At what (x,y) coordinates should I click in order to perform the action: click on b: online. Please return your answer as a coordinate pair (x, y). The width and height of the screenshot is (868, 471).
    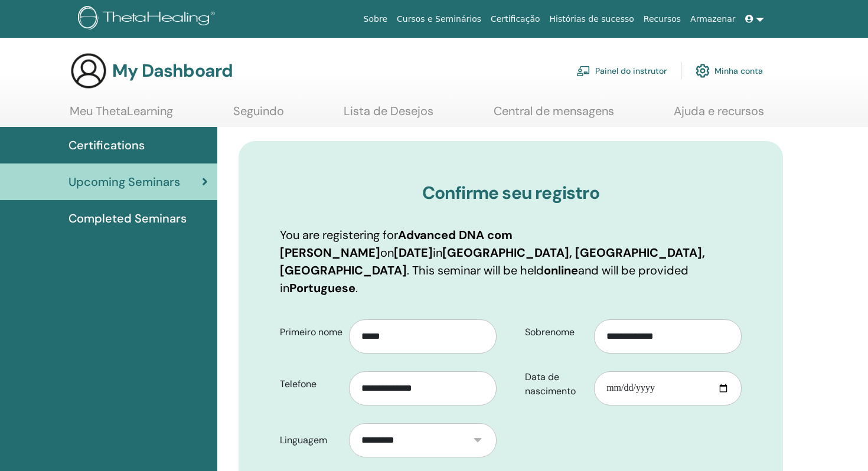
    Looking at the image, I should click on (561, 270).